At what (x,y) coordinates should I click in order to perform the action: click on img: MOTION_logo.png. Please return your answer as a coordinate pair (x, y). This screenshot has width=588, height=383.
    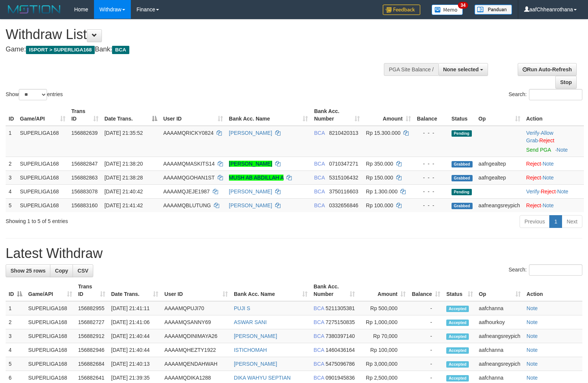
    Looking at the image, I should click on (34, 10).